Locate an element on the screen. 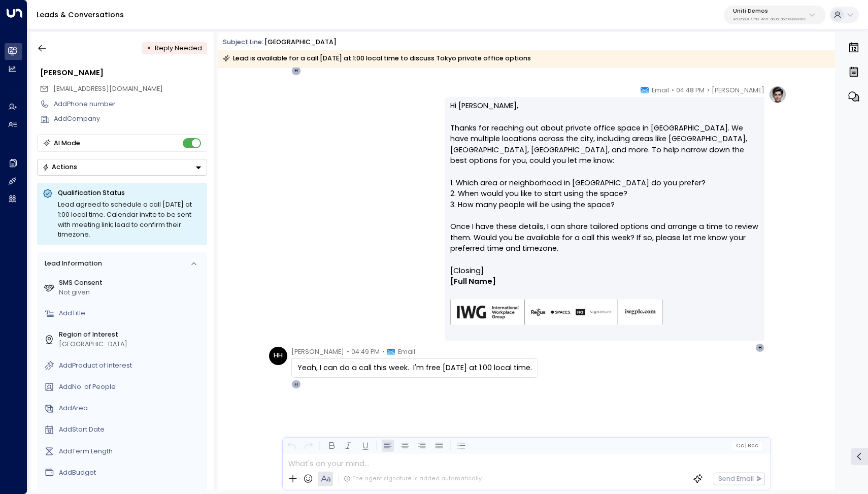  label: Region of Interest is located at coordinates (131, 335).